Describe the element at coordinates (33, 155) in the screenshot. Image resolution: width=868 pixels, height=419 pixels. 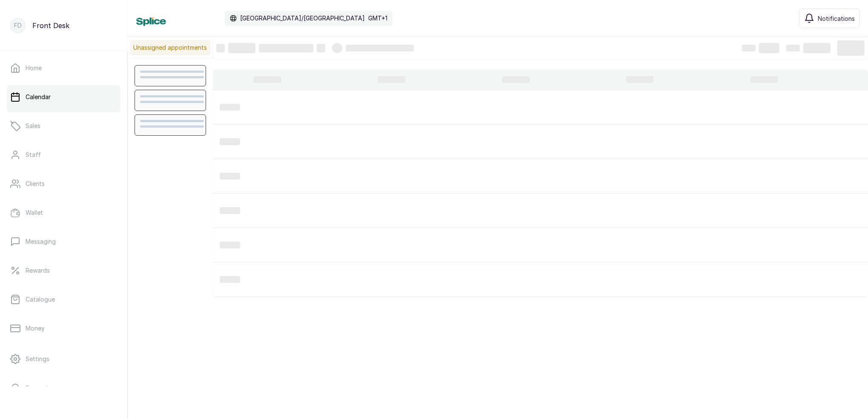
I see `p: Staff` at that location.